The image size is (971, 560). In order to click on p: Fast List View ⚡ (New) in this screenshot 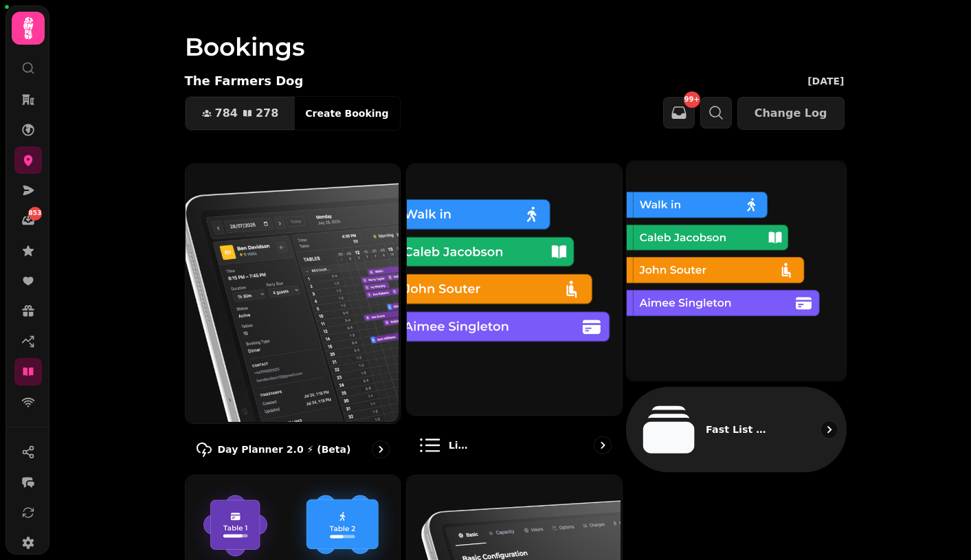, I will do `click(736, 430)`.